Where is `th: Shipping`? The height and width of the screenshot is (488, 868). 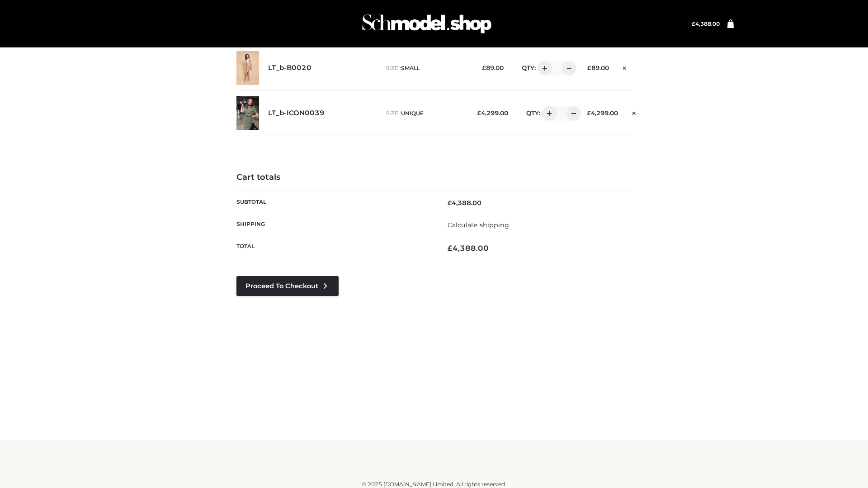 th: Shipping is located at coordinates (335, 225).